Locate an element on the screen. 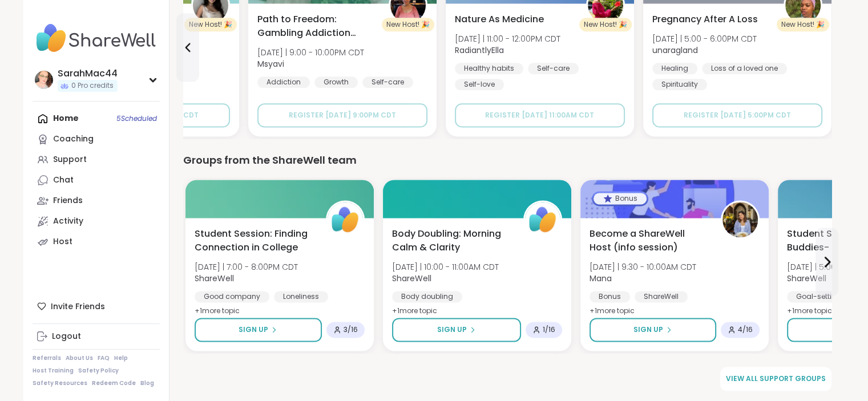 The height and width of the screenshot is (401, 868). div: Addiction is located at coordinates (284, 82).